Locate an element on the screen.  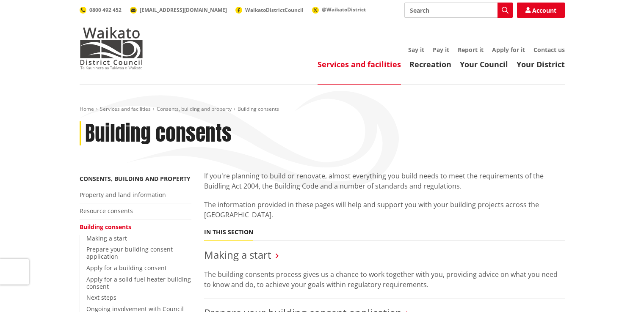
a: Apply for a solid fuel heater building consent​ is located at coordinates (138, 283).